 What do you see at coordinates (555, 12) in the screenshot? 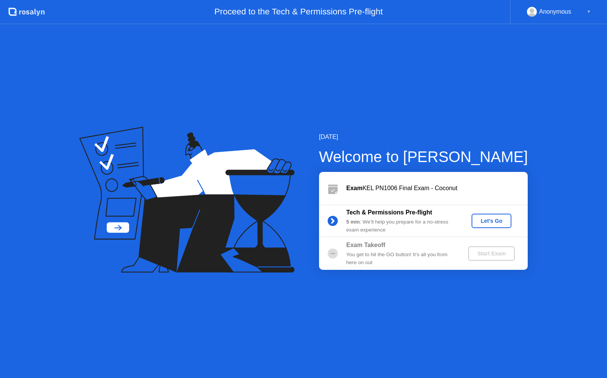
I see `div: Anonymous` at bounding box center [555, 12].